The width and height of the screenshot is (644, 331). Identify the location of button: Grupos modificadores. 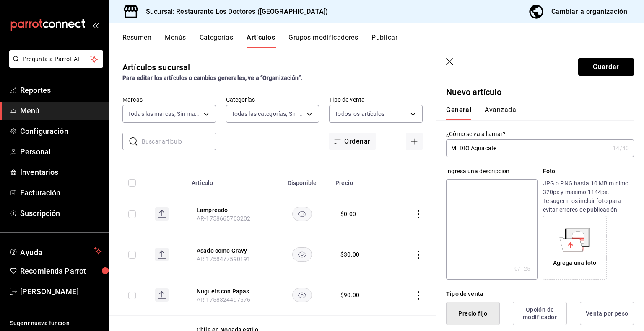
(323, 40).